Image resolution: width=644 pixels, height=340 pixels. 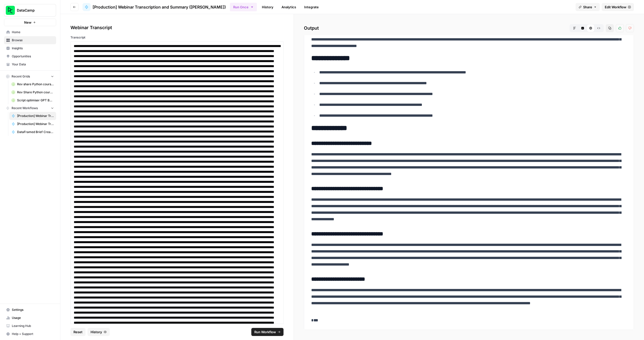 What do you see at coordinates (32, 84) in the screenshot?
I see `a: Rev share Python courses analysis grid` at bounding box center [32, 84].